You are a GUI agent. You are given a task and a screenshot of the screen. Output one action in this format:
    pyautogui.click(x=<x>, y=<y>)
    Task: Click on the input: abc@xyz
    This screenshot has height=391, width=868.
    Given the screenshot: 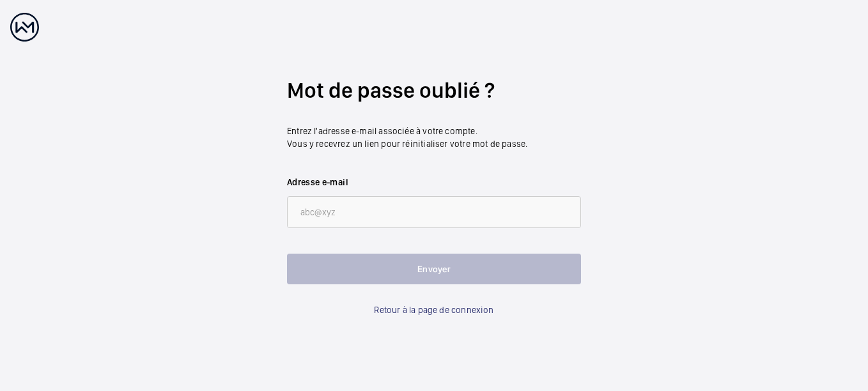 What is the action you would take?
    pyautogui.click(x=434, y=213)
    